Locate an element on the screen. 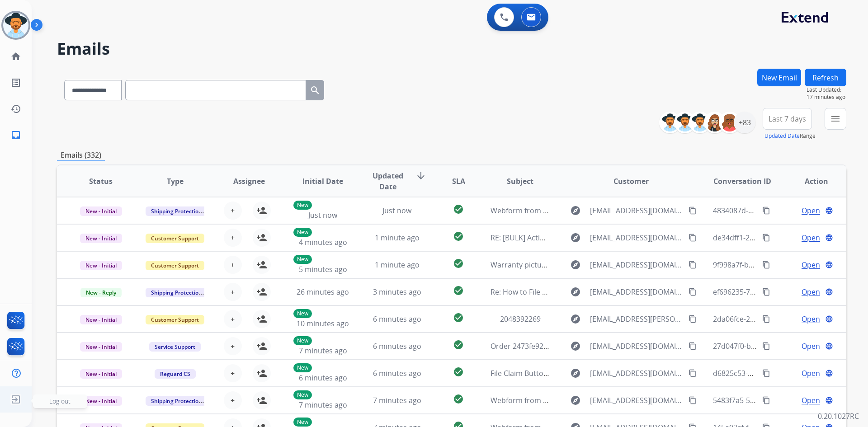  span: 26 minutes ago is located at coordinates (323, 292).